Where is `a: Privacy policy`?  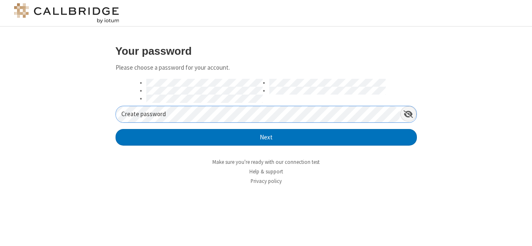 a: Privacy policy is located at coordinates (266, 181).